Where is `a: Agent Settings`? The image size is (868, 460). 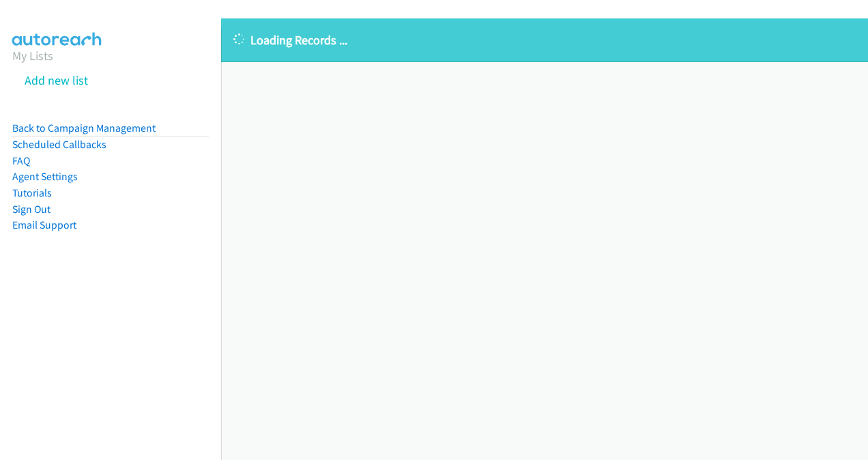
a: Agent Settings is located at coordinates (45, 176).